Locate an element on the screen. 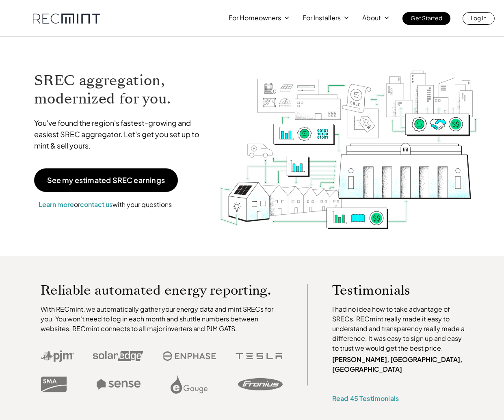  p: For Installers is located at coordinates (322, 18).